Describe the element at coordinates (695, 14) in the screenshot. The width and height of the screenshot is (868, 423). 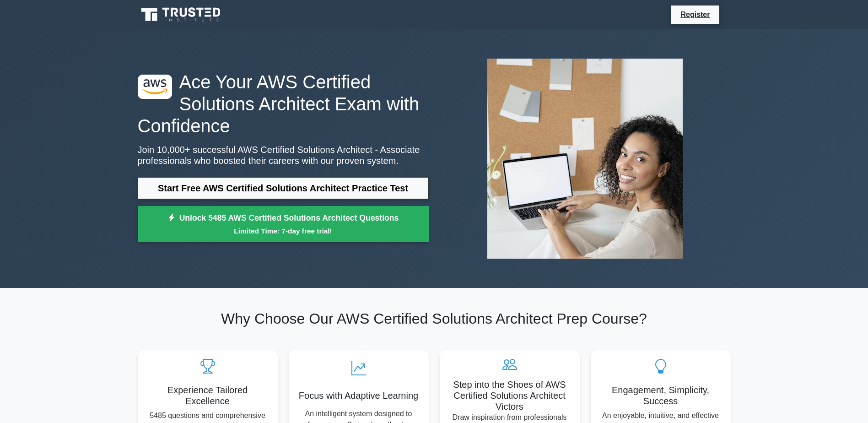
I see `a: Register` at that location.